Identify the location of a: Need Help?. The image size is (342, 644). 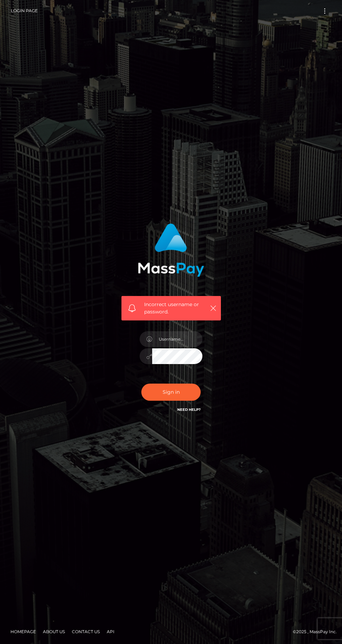
(189, 410).